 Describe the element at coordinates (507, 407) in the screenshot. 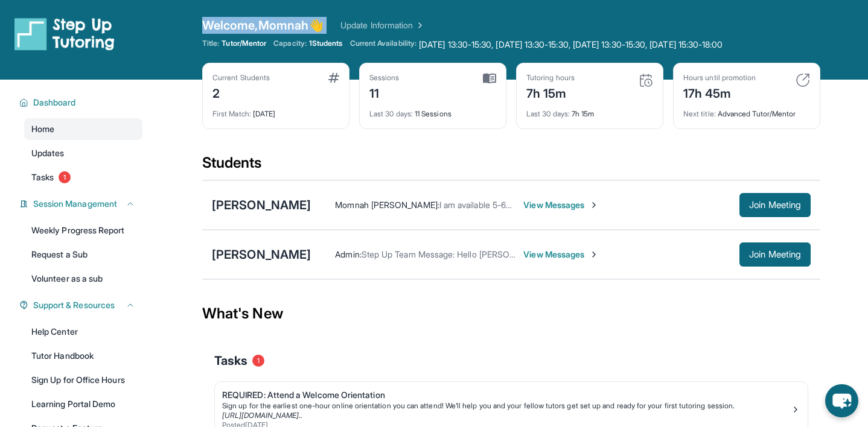

I see `div: Sign up for the earliest one-hour online orientation you can attend! We’ll help you and your fell...` at that location.